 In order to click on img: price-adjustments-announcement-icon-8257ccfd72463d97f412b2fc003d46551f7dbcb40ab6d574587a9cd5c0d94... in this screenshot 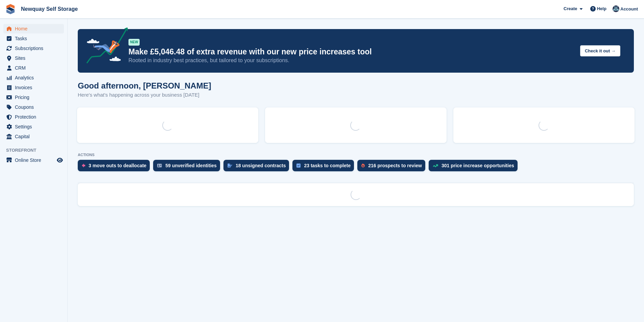, I will do `click(105, 47)`.